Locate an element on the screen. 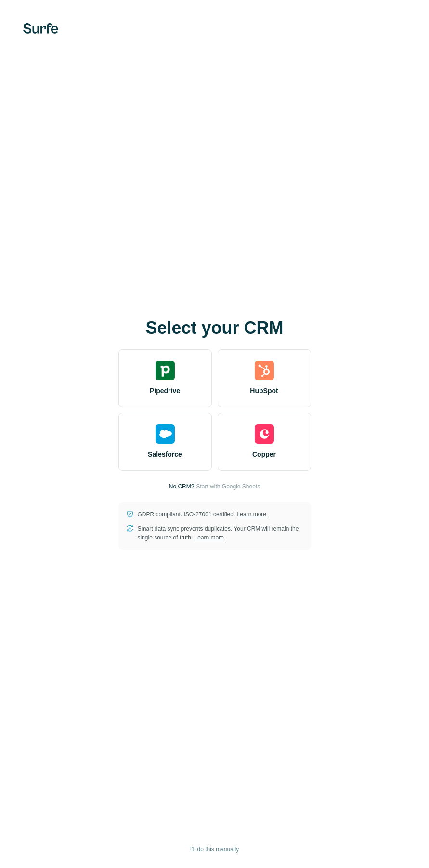  img: salesforce's logo is located at coordinates (165, 434).